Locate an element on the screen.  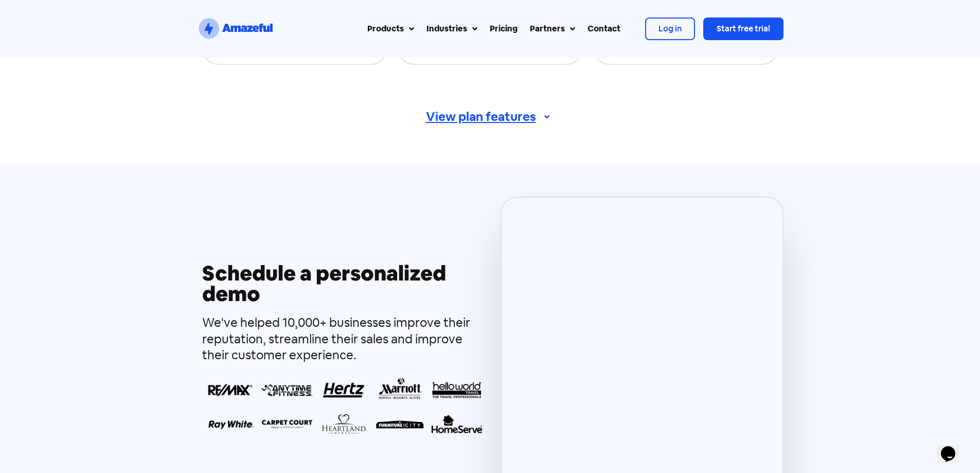
a: Start free trial is located at coordinates (744, 29).